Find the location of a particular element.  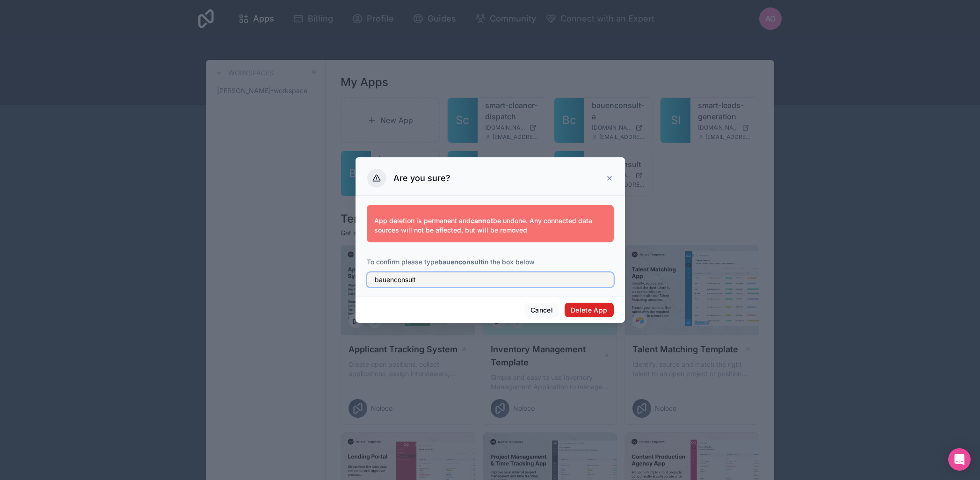

p: To confirm please type in the box below is located at coordinates (490, 262).